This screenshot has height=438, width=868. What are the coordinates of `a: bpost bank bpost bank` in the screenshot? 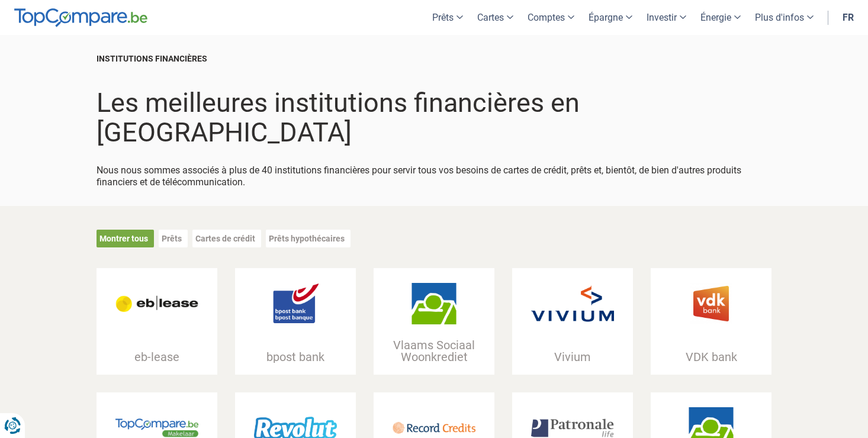 It's located at (296, 321).